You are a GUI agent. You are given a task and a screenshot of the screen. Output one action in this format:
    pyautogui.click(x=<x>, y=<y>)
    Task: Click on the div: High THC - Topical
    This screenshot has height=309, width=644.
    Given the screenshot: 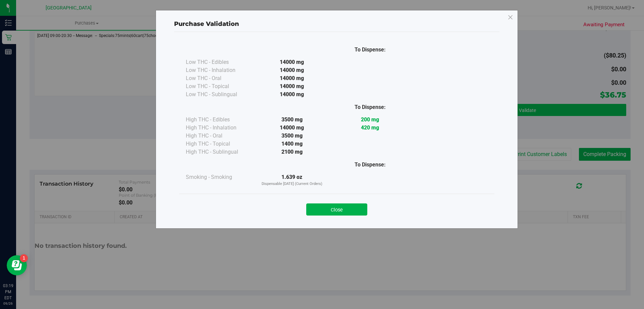 What is the action you would take?
    pyautogui.click(x=220, y=143)
    